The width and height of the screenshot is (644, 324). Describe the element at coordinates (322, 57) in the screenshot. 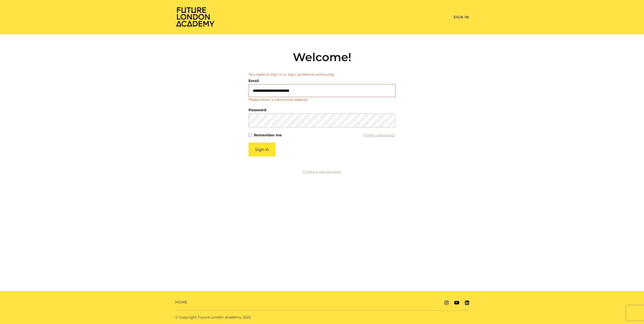

I see `h2: Welcome!` at that location.